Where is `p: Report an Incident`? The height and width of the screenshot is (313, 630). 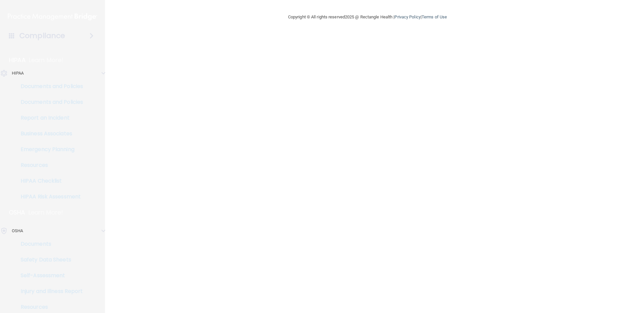
p: Report an Incident is located at coordinates (49, 118).